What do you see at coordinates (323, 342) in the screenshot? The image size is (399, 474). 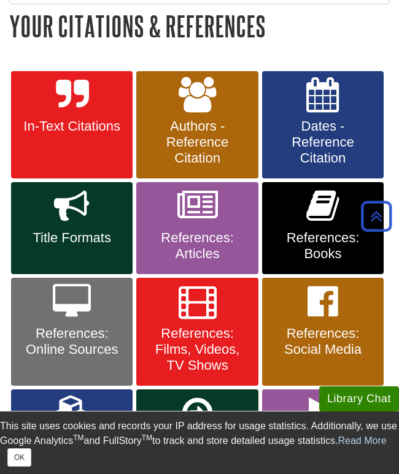 I see `span: References: Social Media` at bounding box center [323, 342].